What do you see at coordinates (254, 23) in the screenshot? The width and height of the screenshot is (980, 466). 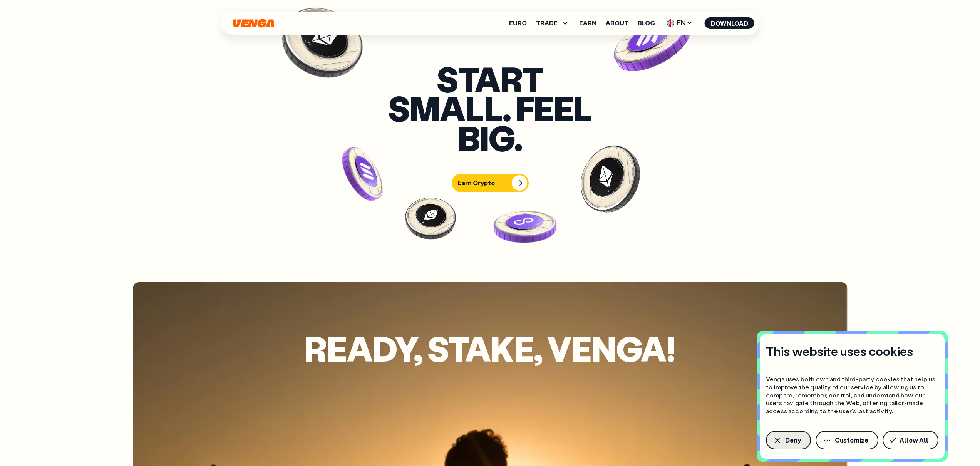 I see `a: Home` at bounding box center [254, 23].